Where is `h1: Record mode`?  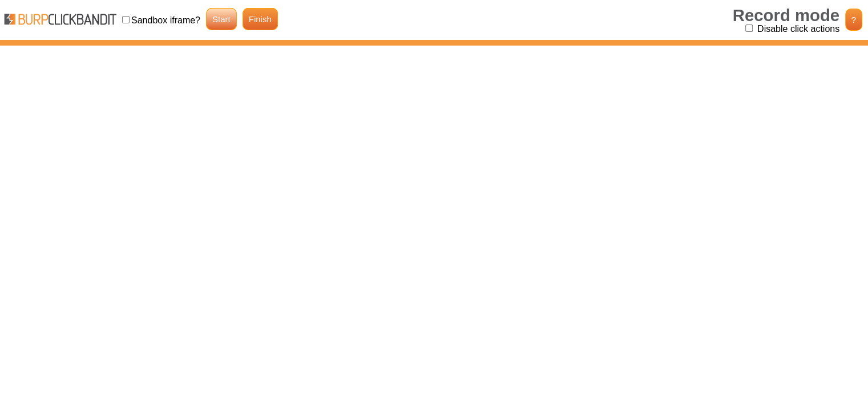 h1: Record mode is located at coordinates (785, 15).